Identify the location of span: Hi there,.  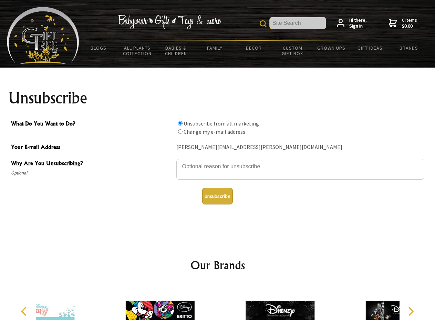
(358, 23).